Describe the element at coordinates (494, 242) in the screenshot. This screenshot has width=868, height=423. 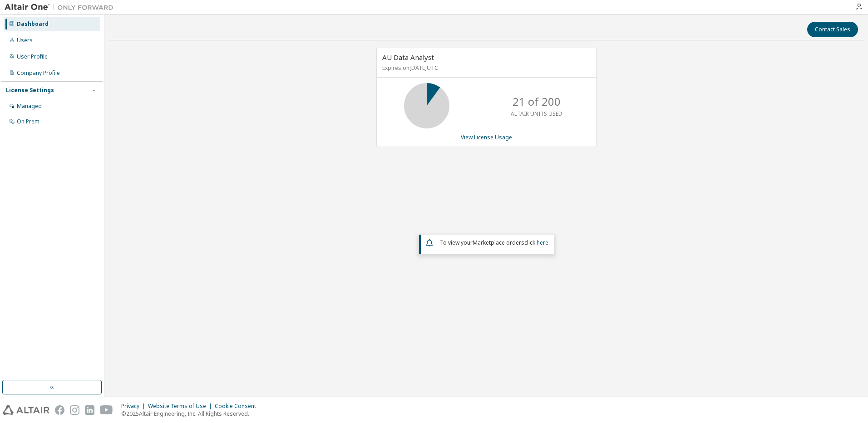
I see `span: To view your click` at that location.